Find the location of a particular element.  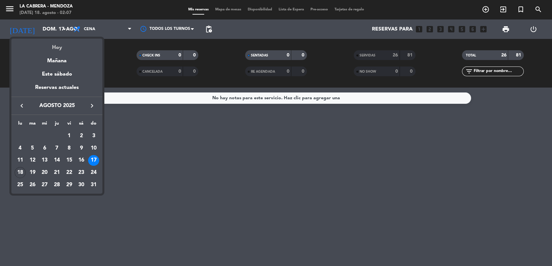

td: 22 de agosto de 2025 is located at coordinates (69, 173).